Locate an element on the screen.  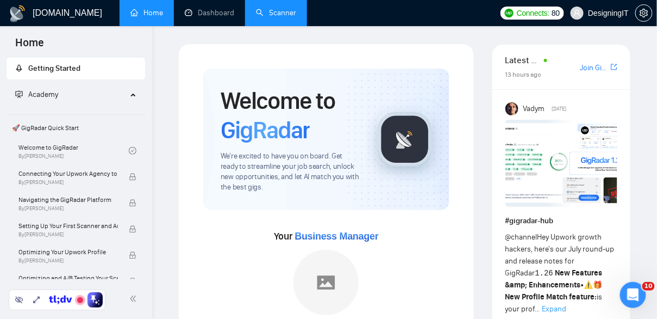
a: export is located at coordinates (614, 67).